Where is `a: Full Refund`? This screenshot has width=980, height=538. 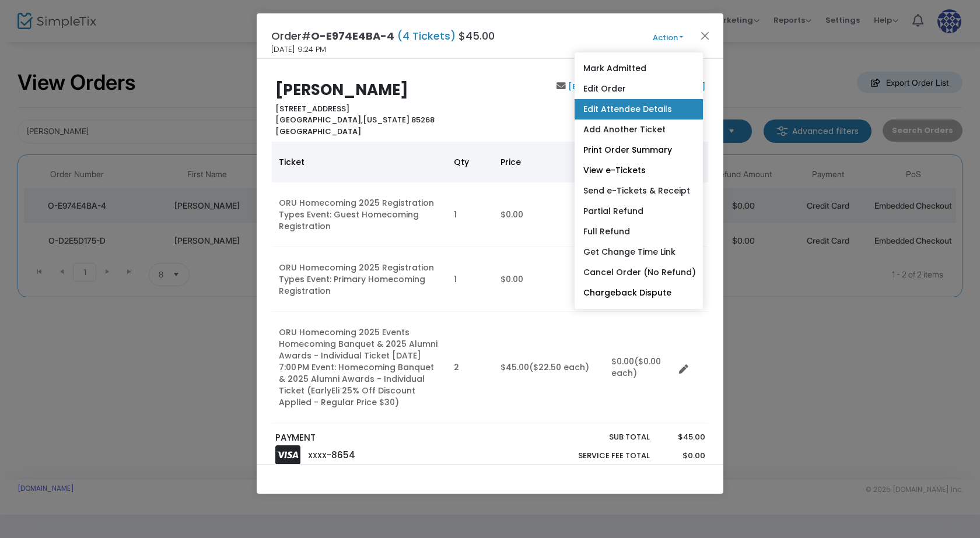 a: Full Refund is located at coordinates (639, 231).